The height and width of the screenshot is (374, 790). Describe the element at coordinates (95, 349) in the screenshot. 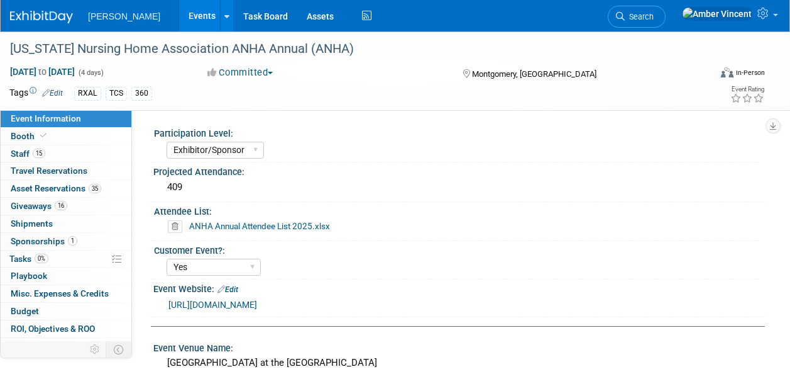

I see `td: Personalize Event Tab Strip` at that location.